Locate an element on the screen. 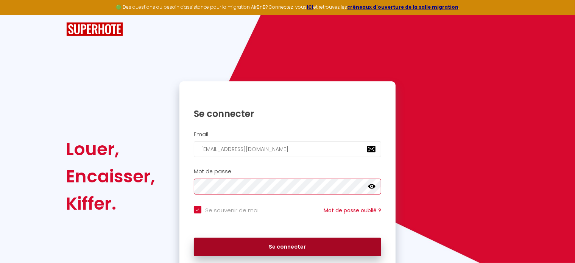 This screenshot has width=575, height=263. div: Louer, is located at coordinates (111, 149).